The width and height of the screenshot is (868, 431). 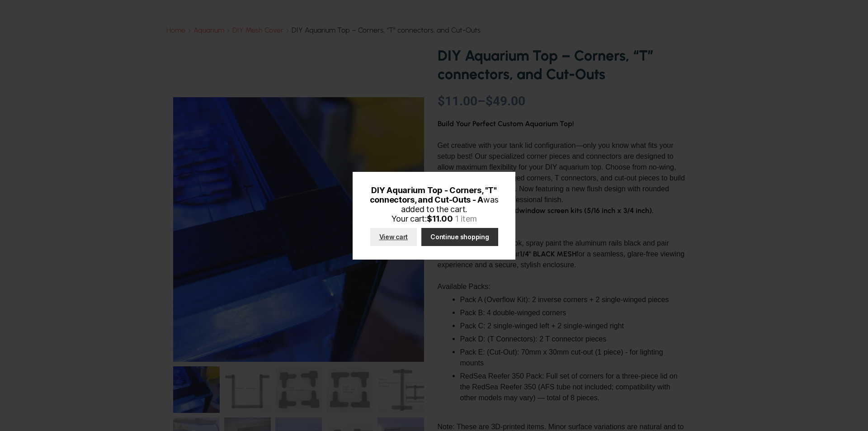 I want to click on div: Your cart:, so click(x=434, y=218).